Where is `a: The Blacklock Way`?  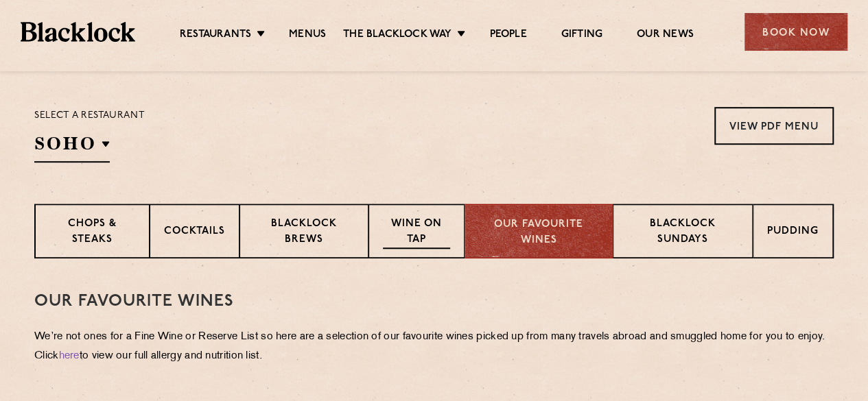
a: The Blacklock Way is located at coordinates (397, 36).